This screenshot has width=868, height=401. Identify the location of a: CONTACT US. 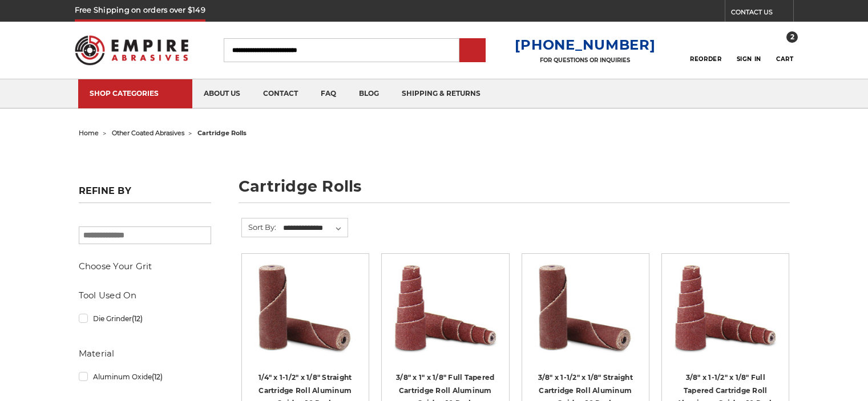
(761, 14).